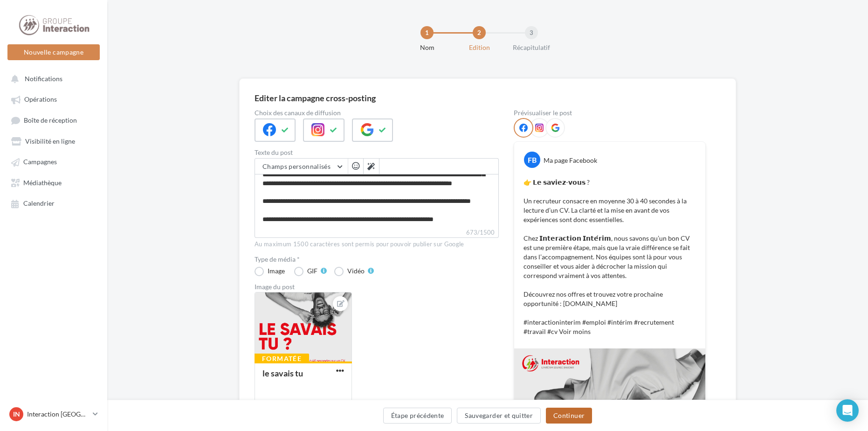 The width and height of the screenshot is (868, 431). What do you see at coordinates (54, 52) in the screenshot?
I see `button: Nouvelle campagne` at bounding box center [54, 52].